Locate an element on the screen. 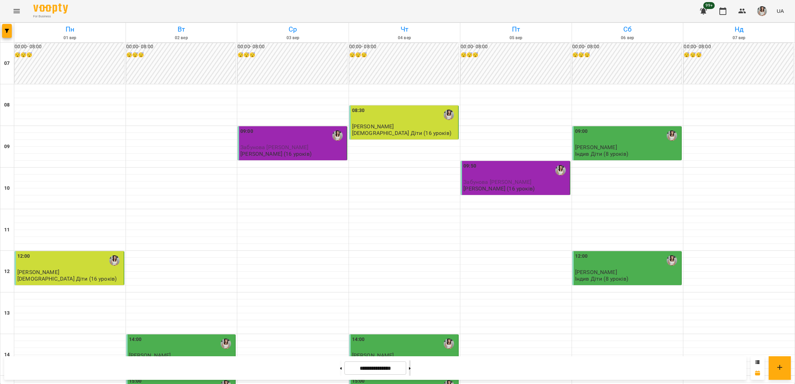 The image size is (795, 384). button: UA is located at coordinates (780, 11).